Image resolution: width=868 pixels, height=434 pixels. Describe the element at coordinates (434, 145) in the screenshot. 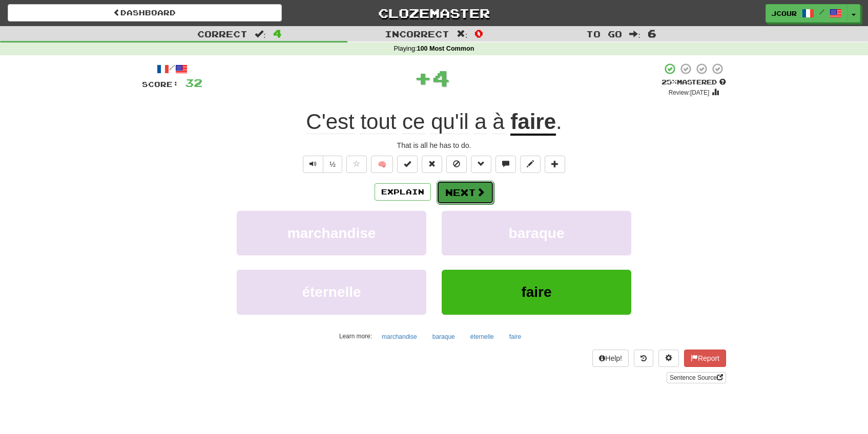

I see `div: That is all he has to do.` at that location.